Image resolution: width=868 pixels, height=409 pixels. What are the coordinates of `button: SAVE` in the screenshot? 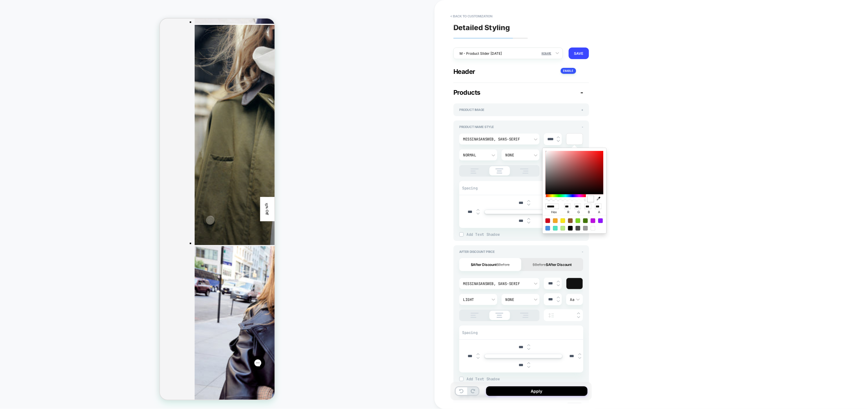 It's located at (579, 53).